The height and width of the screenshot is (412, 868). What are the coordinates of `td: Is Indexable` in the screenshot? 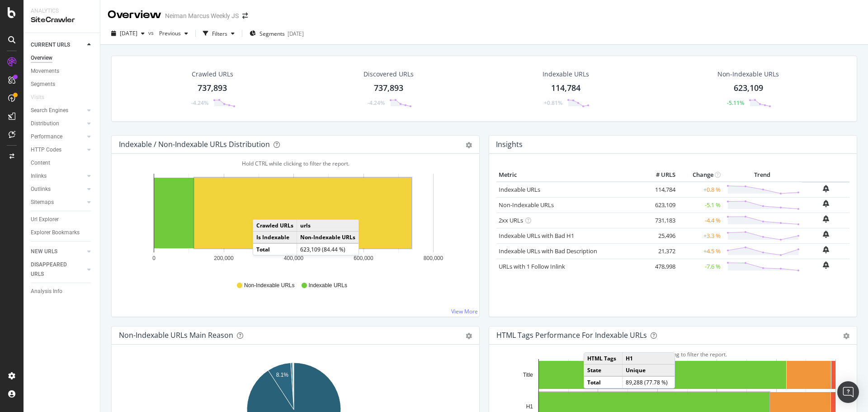 It's located at (275, 238).